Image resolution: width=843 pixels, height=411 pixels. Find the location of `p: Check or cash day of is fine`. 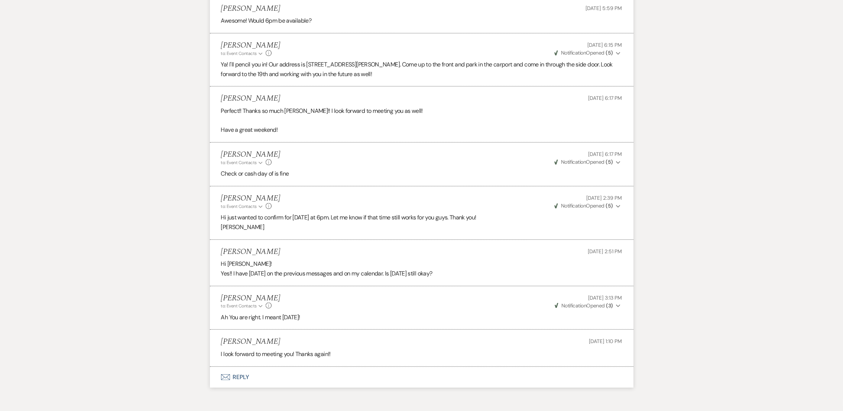

p: Check or cash day of is fine is located at coordinates (422, 174).